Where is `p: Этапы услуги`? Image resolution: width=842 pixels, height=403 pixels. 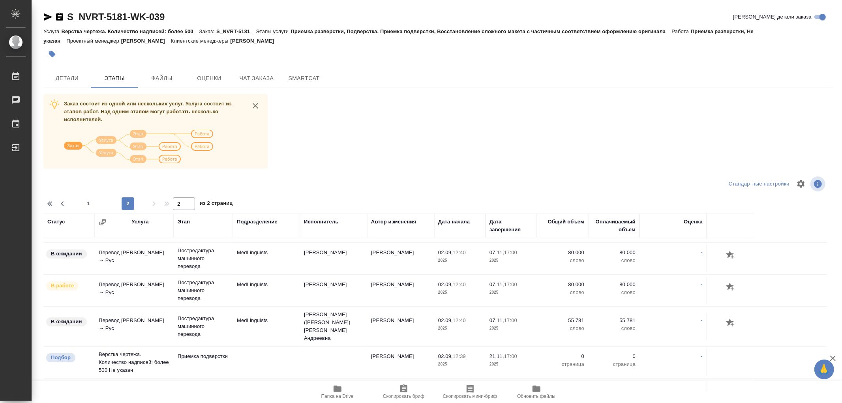
p: Этапы услуги is located at coordinates (274, 31).